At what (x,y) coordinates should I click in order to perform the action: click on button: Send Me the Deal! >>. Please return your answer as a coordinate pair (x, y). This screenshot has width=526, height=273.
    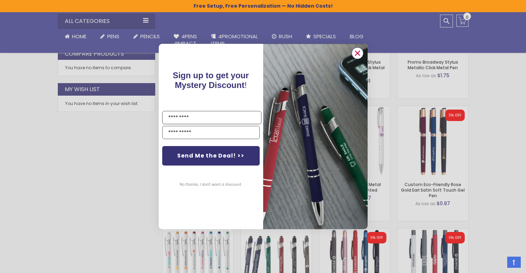
    Looking at the image, I should click on (211, 156).